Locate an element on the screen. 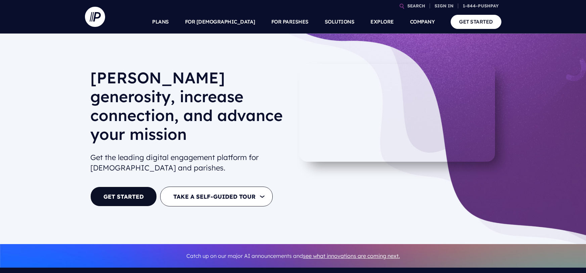 The width and height of the screenshot is (586, 273). a: see what innovations are coming next. is located at coordinates (351, 255).